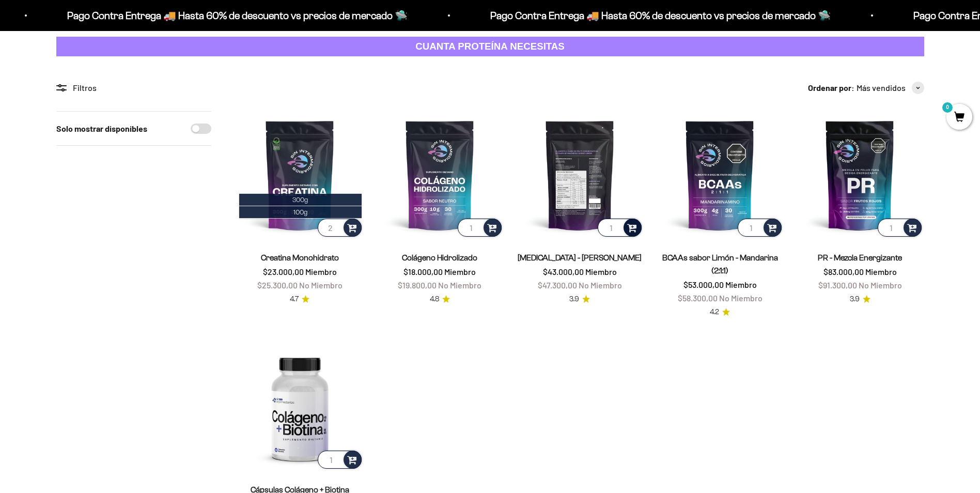  I want to click on span: 100g, so click(300, 212).